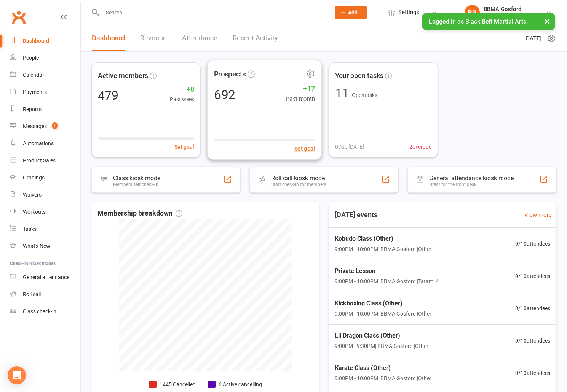  Describe the element at coordinates (40, 311) in the screenshot. I see `div: Class check-in` at that location.